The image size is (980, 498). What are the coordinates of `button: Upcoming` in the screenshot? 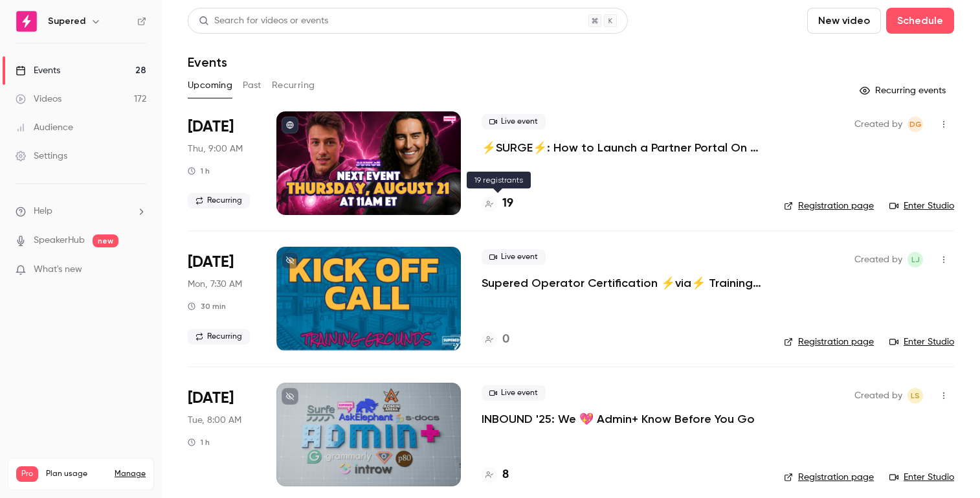 It's located at (210, 86).